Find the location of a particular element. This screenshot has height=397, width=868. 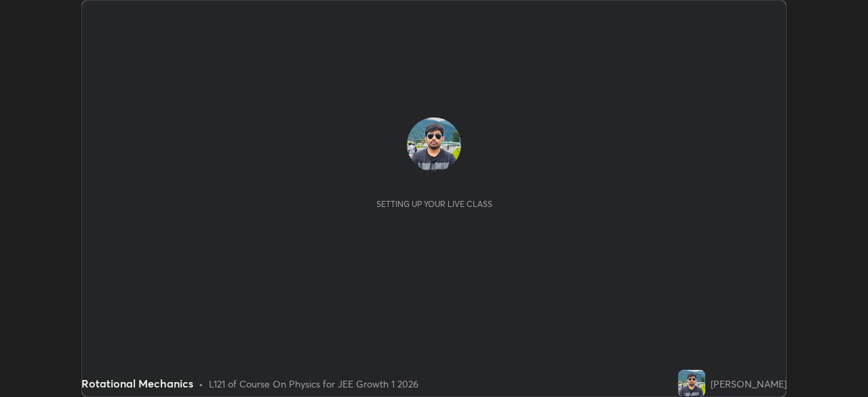

div: Rotational Mechanics is located at coordinates (137, 383).